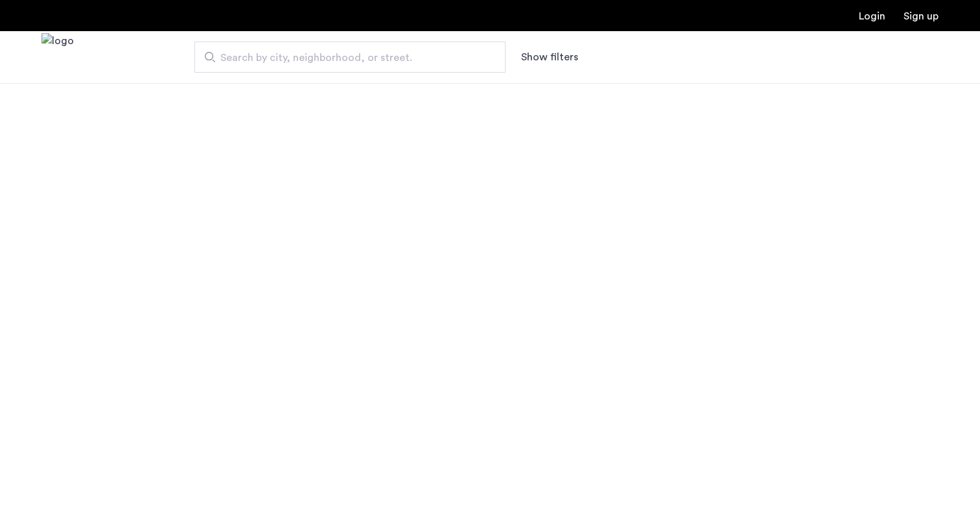 This screenshot has height=519, width=980. Describe the element at coordinates (58, 57) in the screenshot. I see `img: logo` at that location.